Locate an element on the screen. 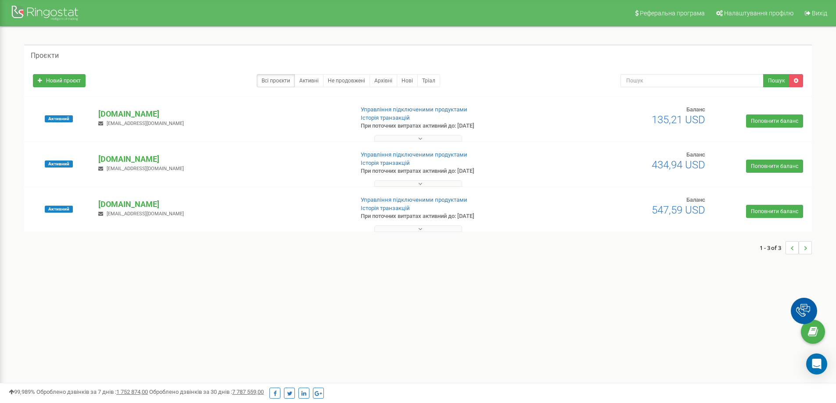 This screenshot has height=403, width=836. span: Вихід is located at coordinates (819, 13).